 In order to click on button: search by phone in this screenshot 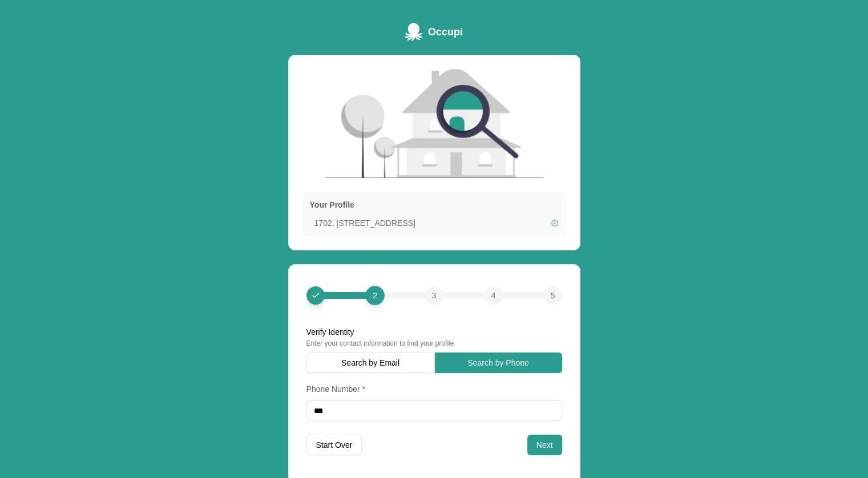, I will do `click(498, 362)`.